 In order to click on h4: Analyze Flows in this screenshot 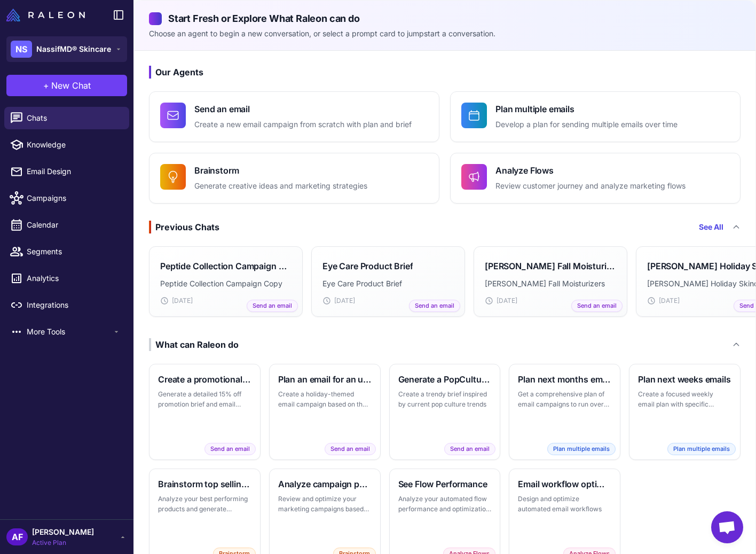, I will do `click(590, 171)`.